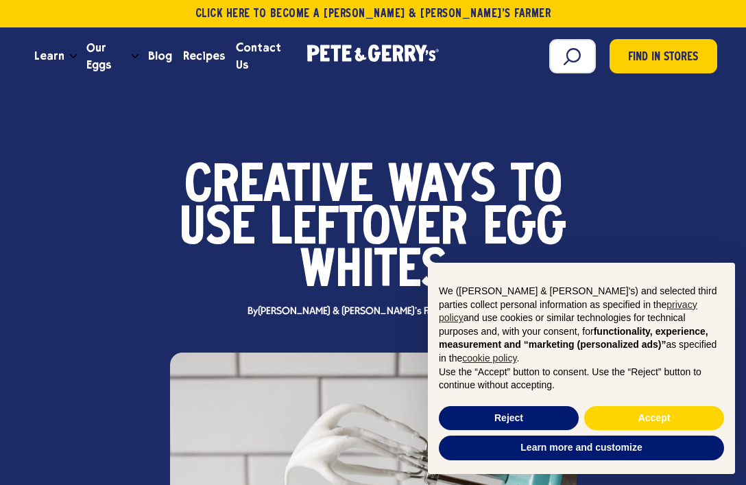  Describe the element at coordinates (106, 56) in the screenshot. I see `span: Our Eggs` at that location.